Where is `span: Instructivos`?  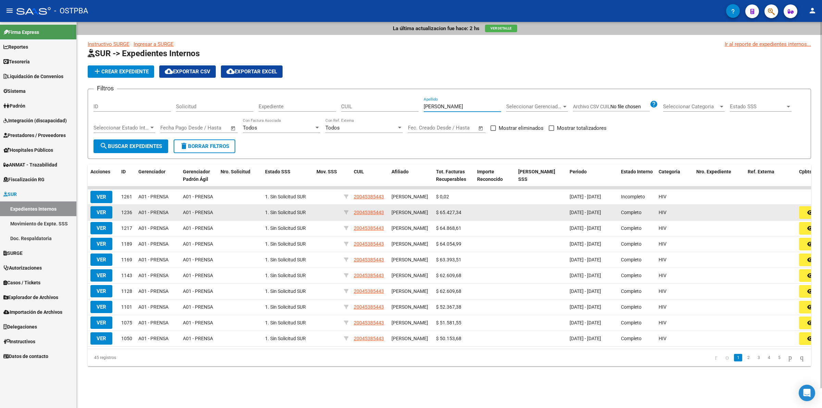
span: Instructivos is located at coordinates (19, 342).